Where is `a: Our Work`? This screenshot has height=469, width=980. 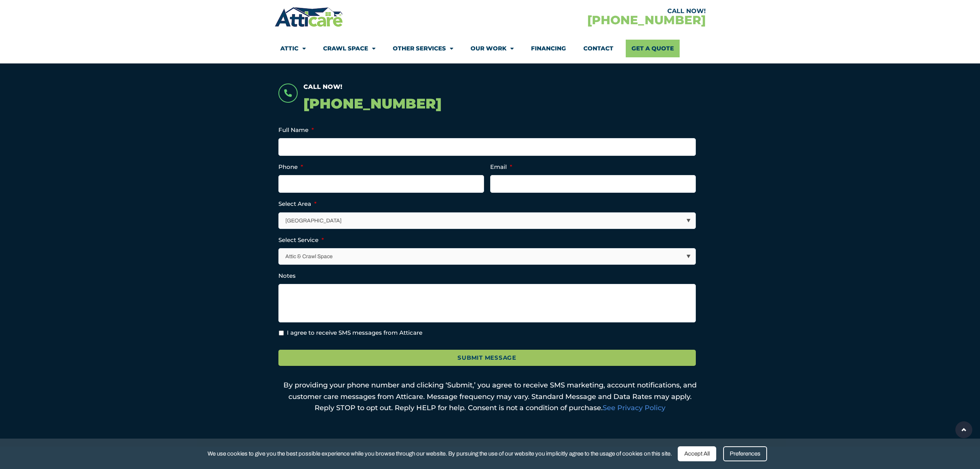
a: Our Work is located at coordinates (492, 48).